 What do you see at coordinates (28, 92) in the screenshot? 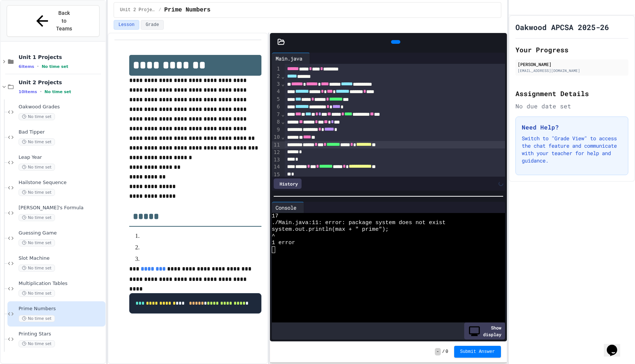
I see `span: 10 items` at bounding box center [28, 92].